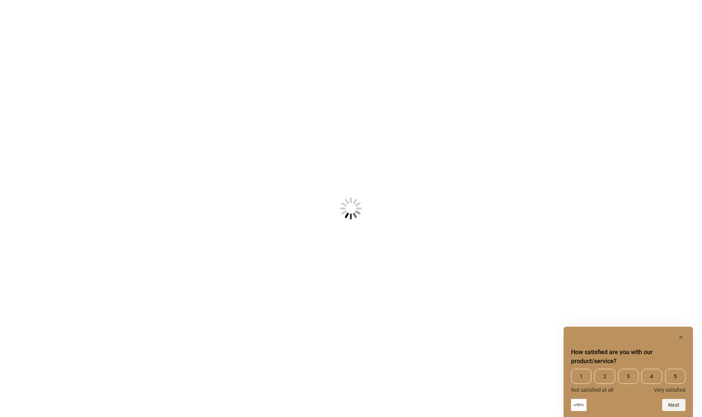 The width and height of the screenshot is (702, 417). Describe the element at coordinates (628, 376) in the screenshot. I see `span: 3` at that location.